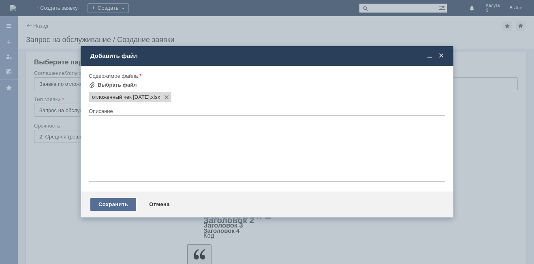 This screenshot has width=534, height=264. I want to click on span: Свернуть (Ctrl + M), so click(430, 56).